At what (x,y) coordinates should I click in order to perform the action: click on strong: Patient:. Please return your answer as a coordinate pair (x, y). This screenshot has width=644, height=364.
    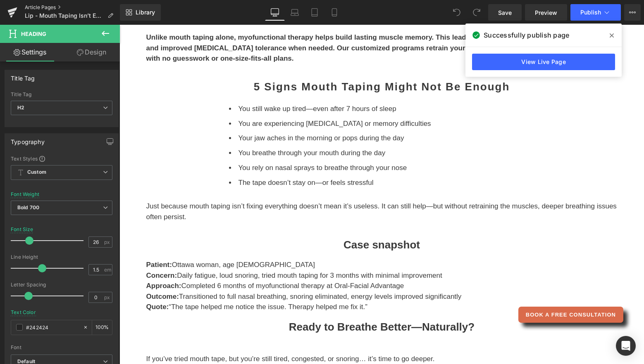
    Looking at the image, I should click on (40, 240).